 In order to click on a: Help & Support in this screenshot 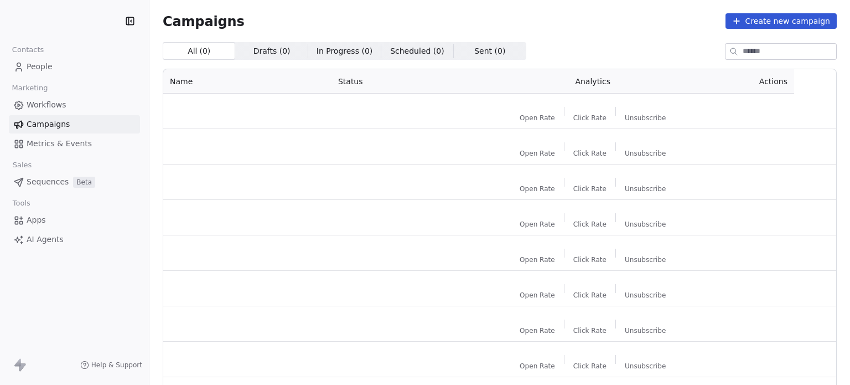, I will do `click(111, 365)`.